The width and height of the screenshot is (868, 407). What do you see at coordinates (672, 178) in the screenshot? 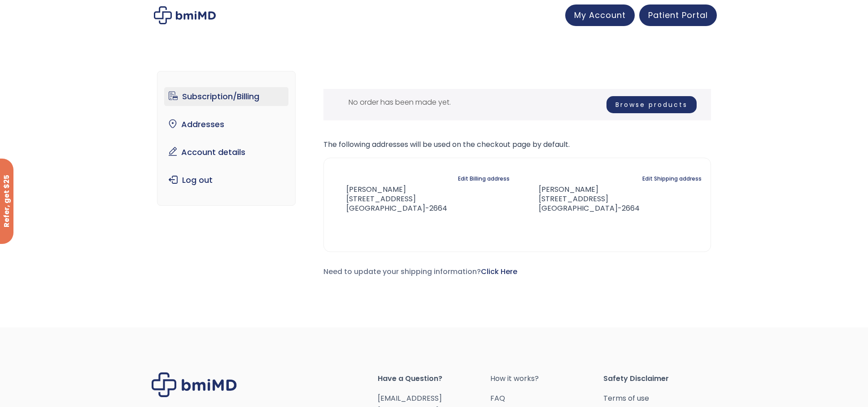
I see `a: Edit Shipping address` at bounding box center [672, 178].